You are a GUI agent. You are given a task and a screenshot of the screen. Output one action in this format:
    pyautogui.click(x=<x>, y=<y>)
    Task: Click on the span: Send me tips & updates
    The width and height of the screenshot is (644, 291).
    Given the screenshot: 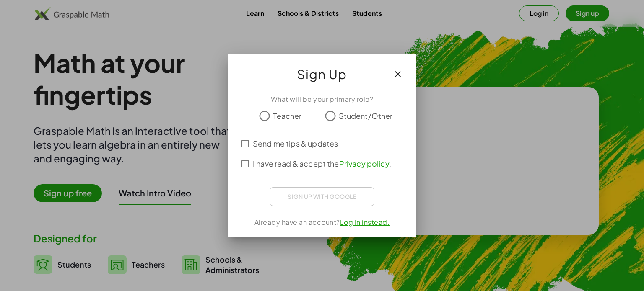 What is the action you would take?
    pyautogui.click(x=295, y=143)
    